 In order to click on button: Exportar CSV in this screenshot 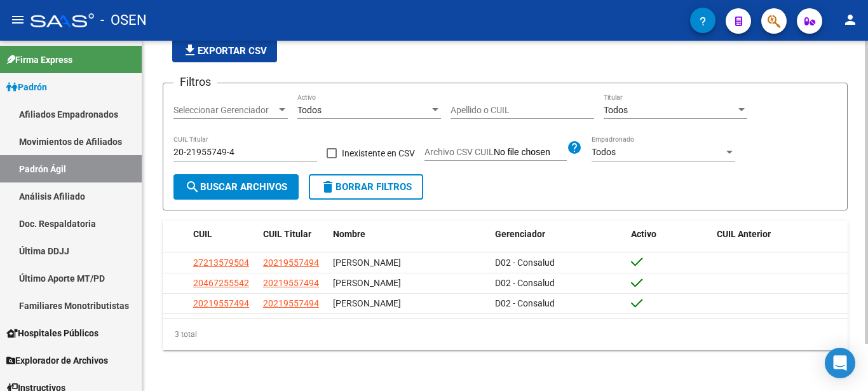, I will do `click(224, 51)`.